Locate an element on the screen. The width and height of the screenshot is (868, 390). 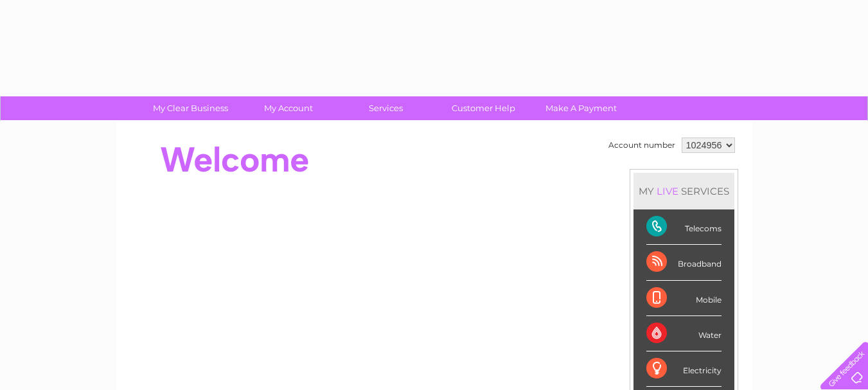
div: MY SERVICES is located at coordinates (683, 191).